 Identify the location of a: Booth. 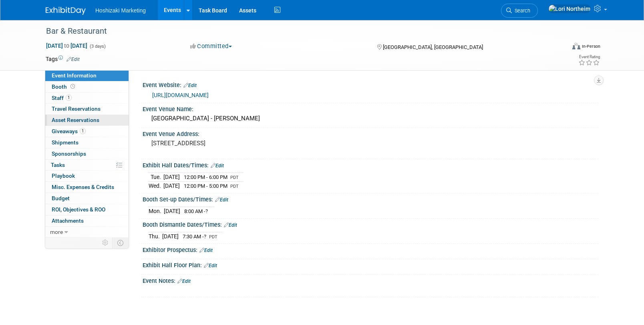
(87, 87).